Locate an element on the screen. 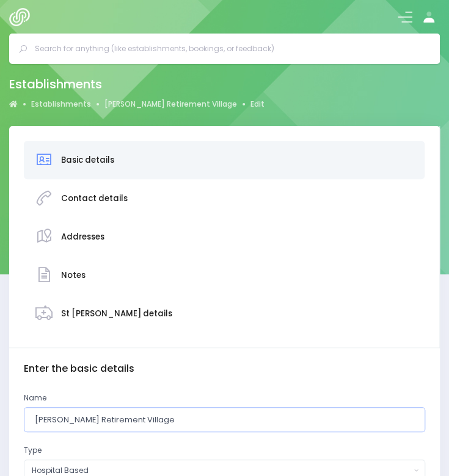 The width and height of the screenshot is (449, 476). label: Name is located at coordinates (35, 398).